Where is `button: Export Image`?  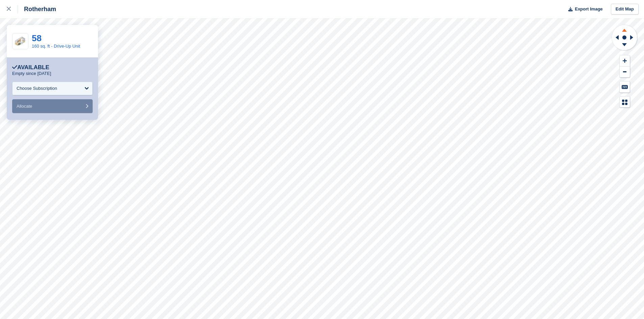 button: Export Image is located at coordinates (583, 9).